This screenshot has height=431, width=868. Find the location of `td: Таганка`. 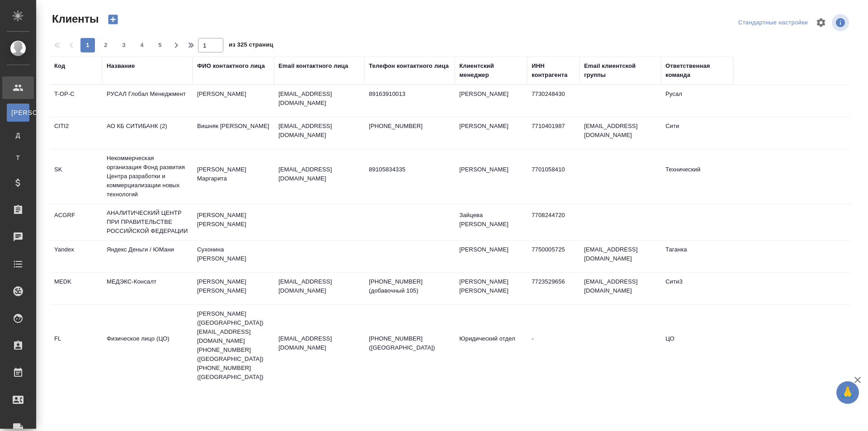

td: Таганка is located at coordinates (697, 256).